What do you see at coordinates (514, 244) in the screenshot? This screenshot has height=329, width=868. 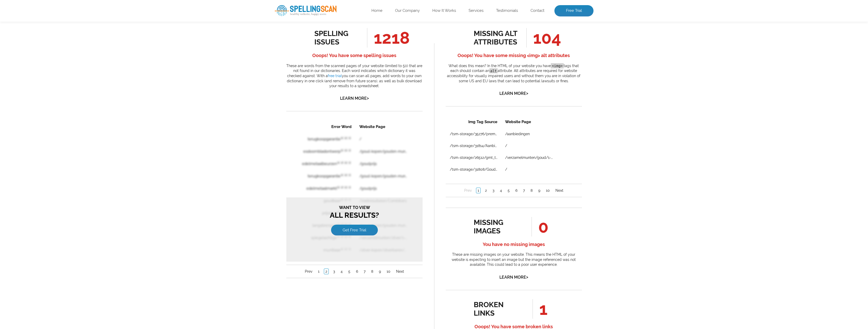 I see `h4: You have no missing images` at bounding box center [514, 244].